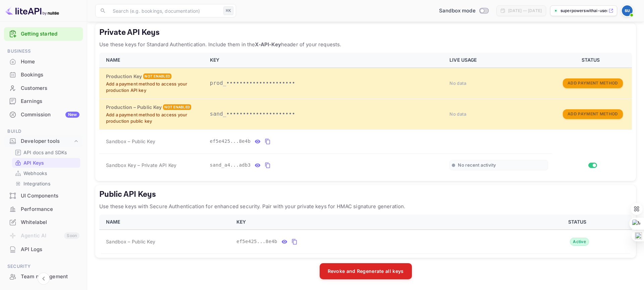  Describe the element at coordinates (463, 11) in the screenshot. I see `div: Switch to Production mode` at that location.